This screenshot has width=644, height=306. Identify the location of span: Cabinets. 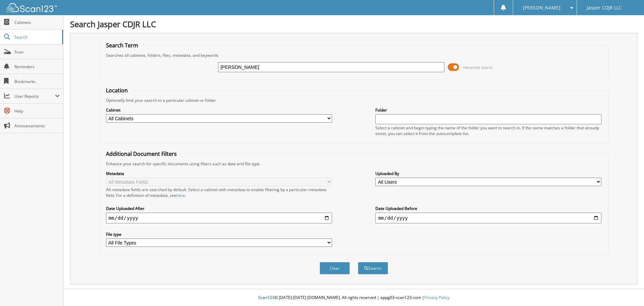
(37, 22).